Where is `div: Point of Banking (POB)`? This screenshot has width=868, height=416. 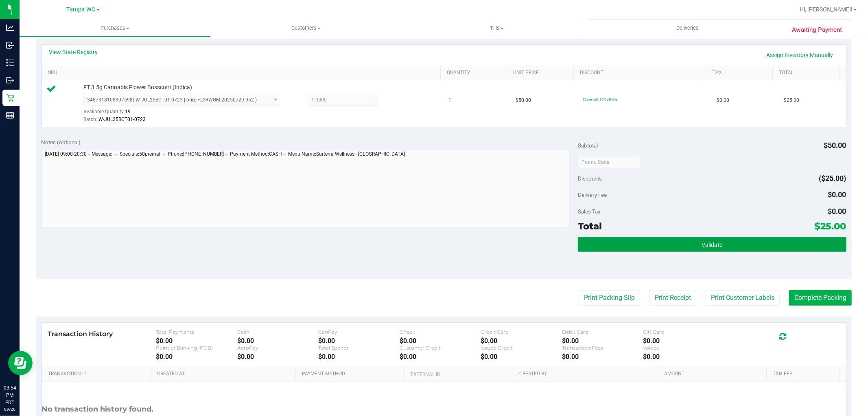
div: Point of Banking (POB) is located at coordinates (196, 347).